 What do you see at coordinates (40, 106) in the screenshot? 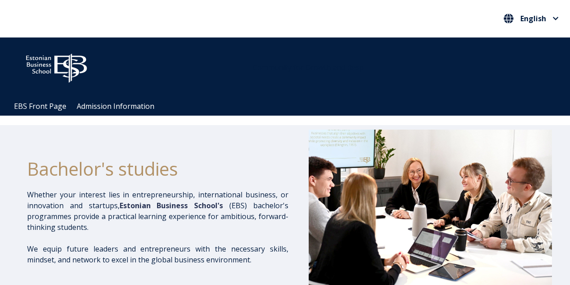
I see `a: EBS Front Page` at bounding box center [40, 106].